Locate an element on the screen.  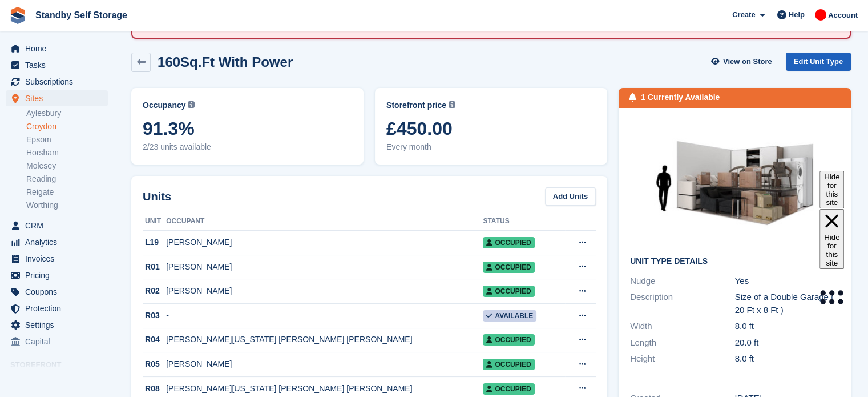
a: View on Store is located at coordinates (744, 61).